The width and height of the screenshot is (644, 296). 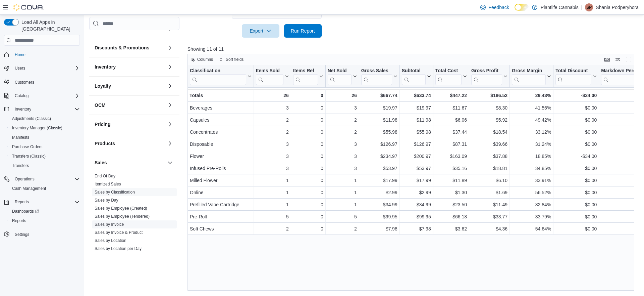 I want to click on div: $37.88, so click(x=489, y=156).